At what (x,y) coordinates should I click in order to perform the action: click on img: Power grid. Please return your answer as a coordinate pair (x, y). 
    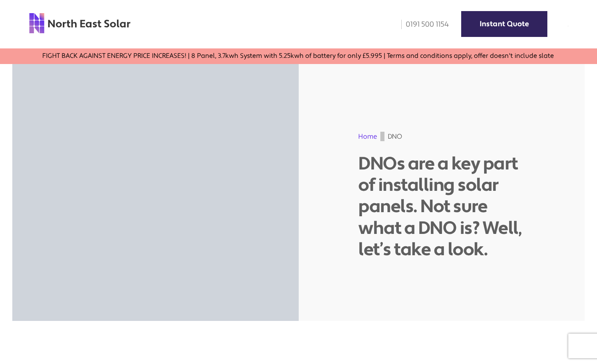
    Looking at the image, I should click on (156, 192).